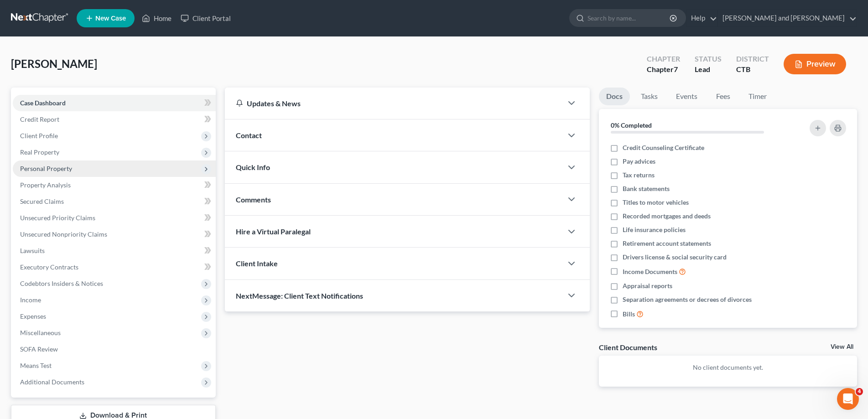 Image resolution: width=868 pixels, height=419 pixels. What do you see at coordinates (114, 103) in the screenshot?
I see `a: Case Dashboard` at bounding box center [114, 103].